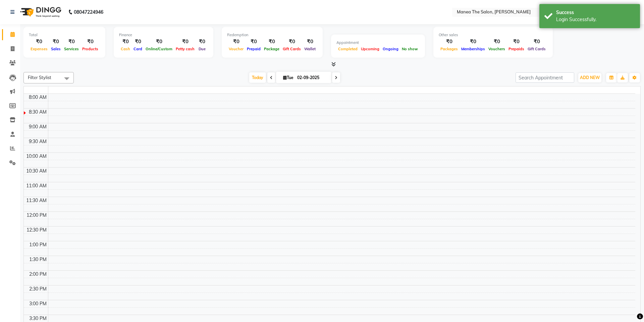 Image resolution: width=644 pixels, height=322 pixels. I want to click on span: Voucher, so click(236, 49).